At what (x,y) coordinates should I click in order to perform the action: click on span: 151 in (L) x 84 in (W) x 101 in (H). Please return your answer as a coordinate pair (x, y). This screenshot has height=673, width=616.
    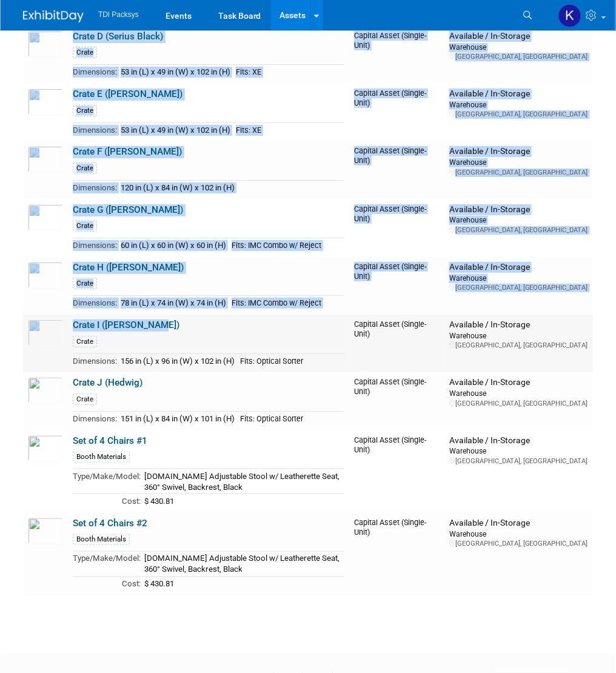
    Looking at the image, I should click on (177, 418).